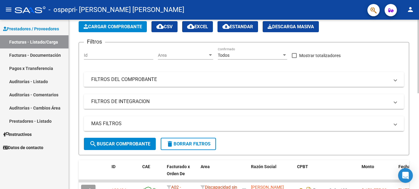 This screenshot has width=419, height=189. I want to click on span: CSV, so click(165, 27).